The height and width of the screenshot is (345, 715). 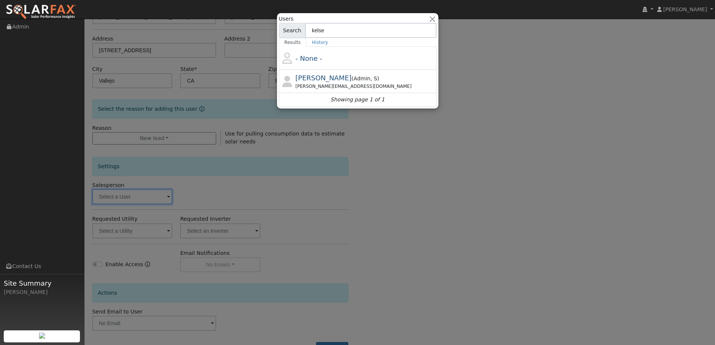 I want to click on img: SolarFax, so click(x=41, y=12).